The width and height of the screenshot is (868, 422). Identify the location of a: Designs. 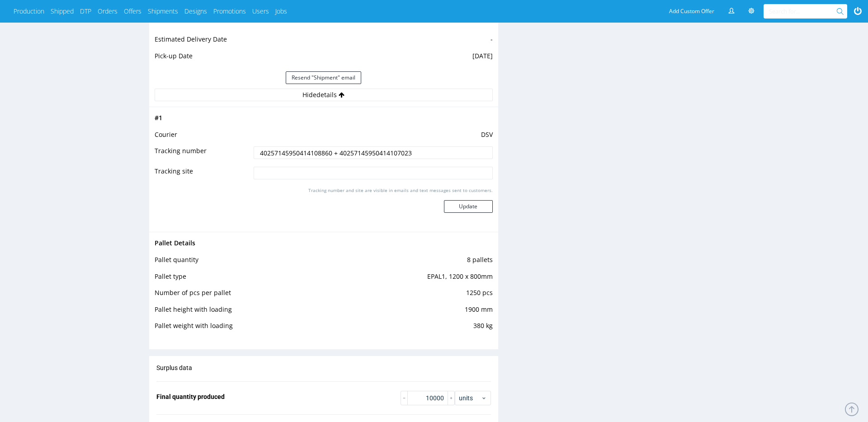
(196, 11).